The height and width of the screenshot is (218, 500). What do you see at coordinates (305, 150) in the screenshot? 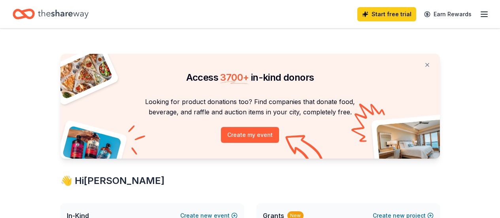
I see `img: Curvy arrow` at bounding box center [305, 150].